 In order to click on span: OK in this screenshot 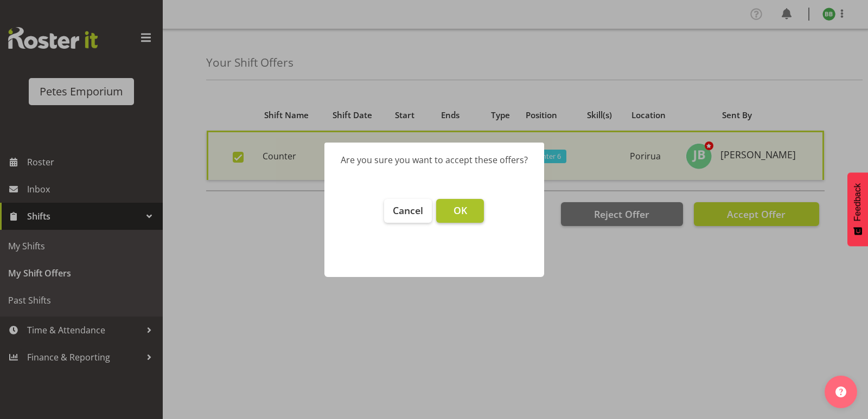, I will do `click(460, 211)`.